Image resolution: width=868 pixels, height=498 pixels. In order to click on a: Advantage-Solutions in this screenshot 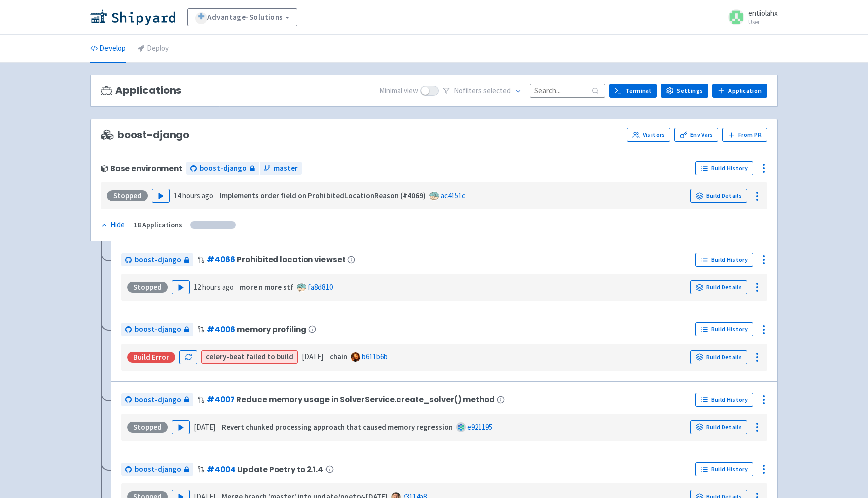, I will do `click(242, 17)`.